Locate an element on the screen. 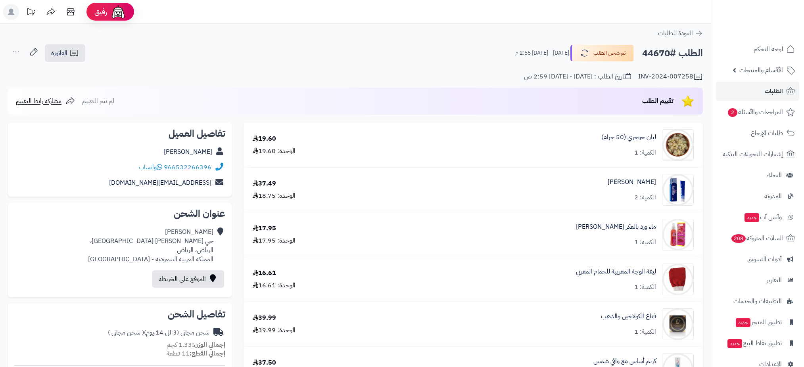 The height and width of the screenshot is (367, 804). h2: تفاصيل الشحن is located at coordinates (120, 315).